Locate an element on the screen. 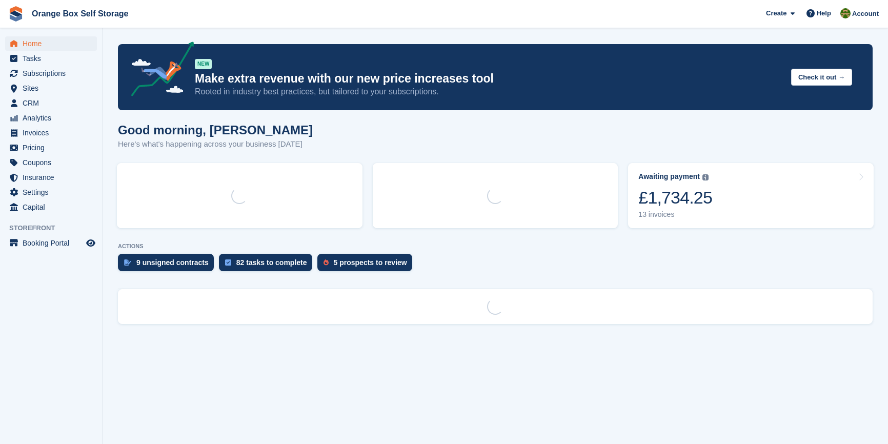  img: SARAH T is located at coordinates (845, 13).